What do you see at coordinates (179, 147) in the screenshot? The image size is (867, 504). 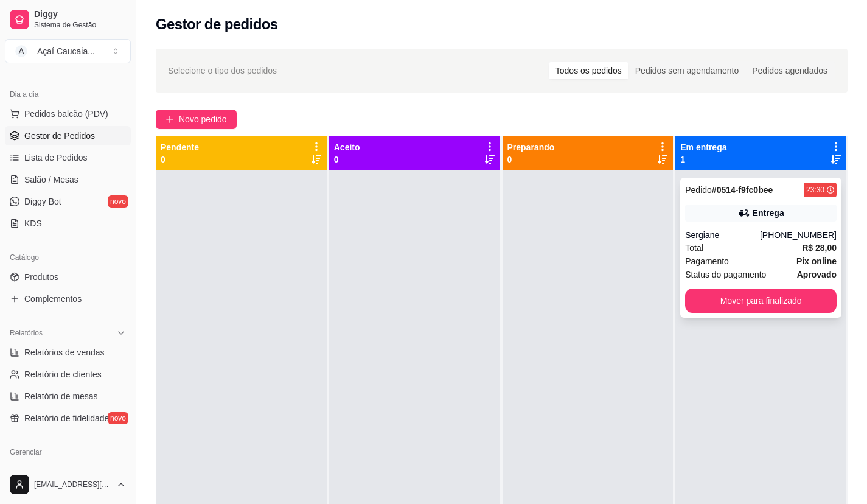 I see `p: Pendente` at bounding box center [179, 147].